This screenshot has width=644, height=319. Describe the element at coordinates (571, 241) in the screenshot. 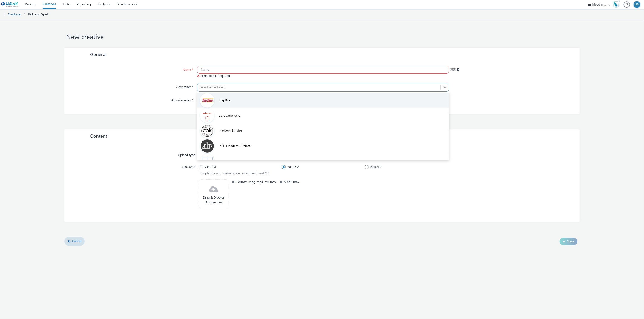

I see `span: Save` at that location.